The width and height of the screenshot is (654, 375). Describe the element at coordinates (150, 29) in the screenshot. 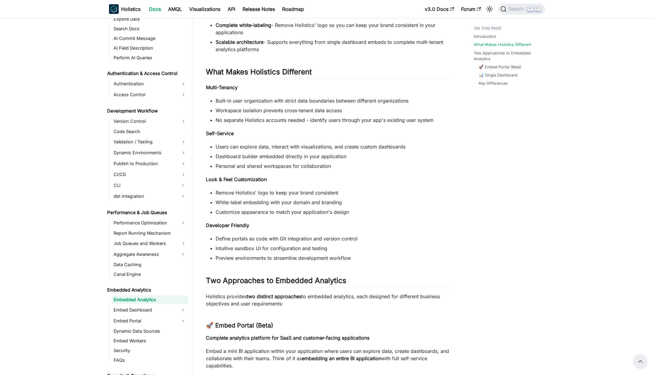

I see `a: Search Docs` at that location.